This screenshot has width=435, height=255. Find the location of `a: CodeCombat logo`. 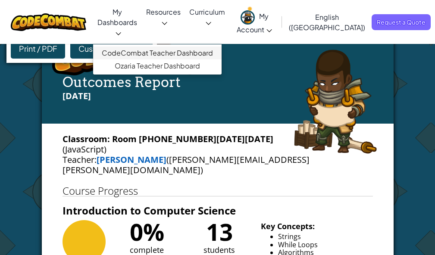

a: CodeCombat logo is located at coordinates (48, 22).